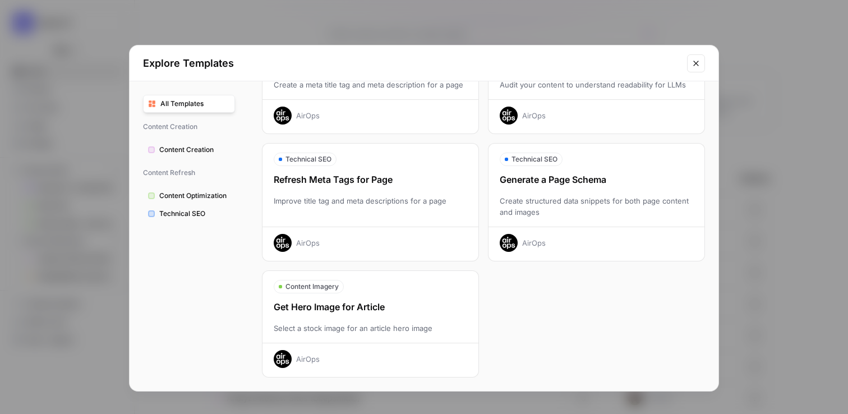 The width and height of the screenshot is (848, 414). What do you see at coordinates (195, 196) in the screenshot?
I see `span: Content Optimization` at bounding box center [195, 196].